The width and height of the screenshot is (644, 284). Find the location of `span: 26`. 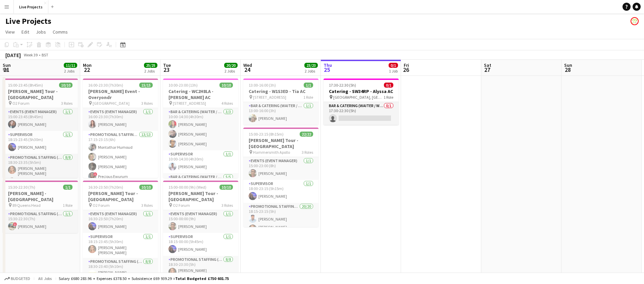

span: 26 is located at coordinates (406, 70).